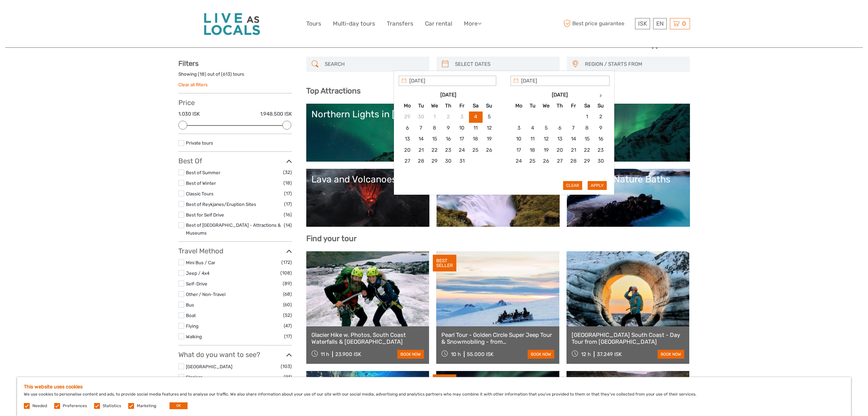  What do you see at coordinates (44, 14) in the screenshot?
I see `p: We're away right now. Please check back later!` at bounding box center [44, 14].